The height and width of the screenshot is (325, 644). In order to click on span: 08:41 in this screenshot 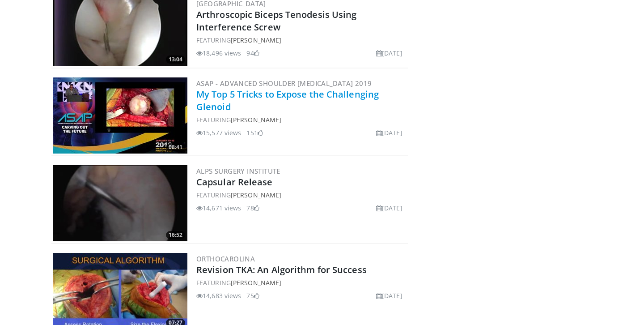, I will do `click(175, 147)`.